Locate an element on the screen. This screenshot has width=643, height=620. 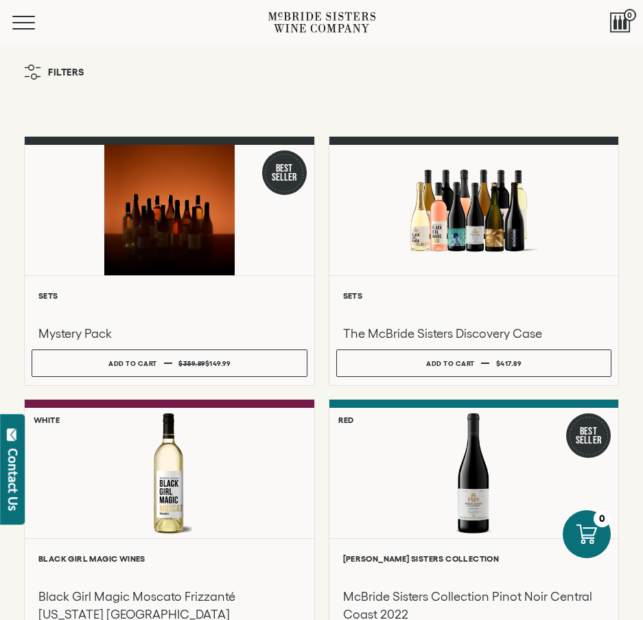
button: Add to cart $359.89 $149.99 is located at coordinates (170, 363).